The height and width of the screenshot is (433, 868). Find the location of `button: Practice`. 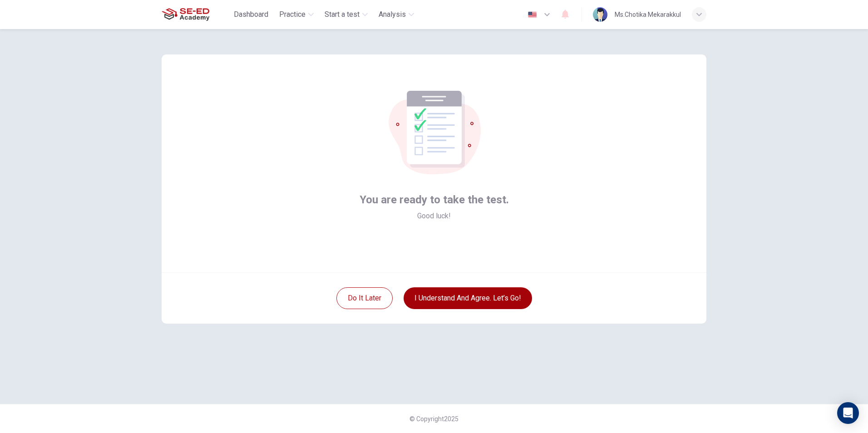

button: Practice is located at coordinates (297, 15).